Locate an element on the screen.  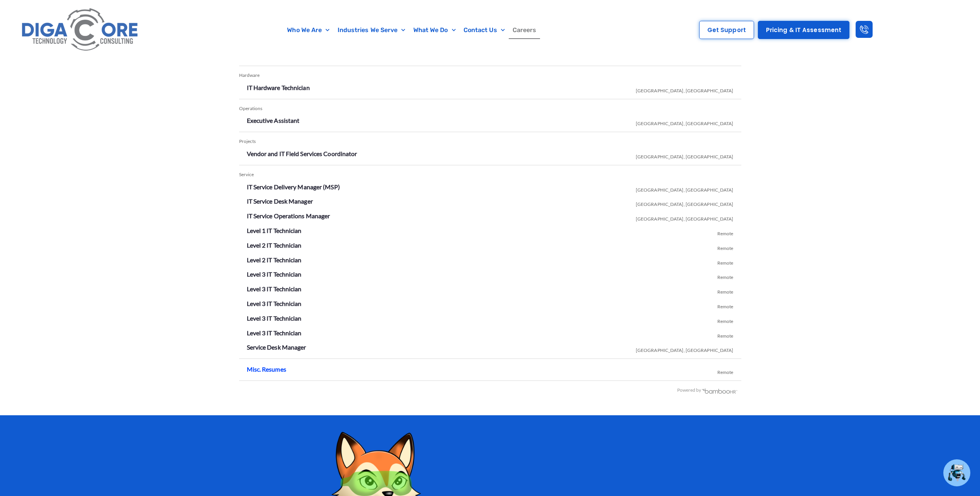
img: BambooHR - HR software is located at coordinates (720, 391).